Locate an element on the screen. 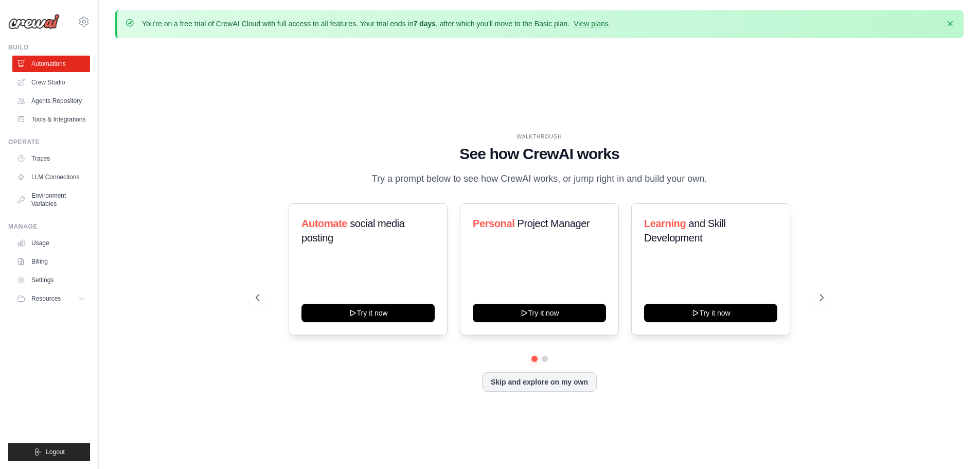 The width and height of the screenshot is (980, 469). a: Environment Variables is located at coordinates (51, 200).